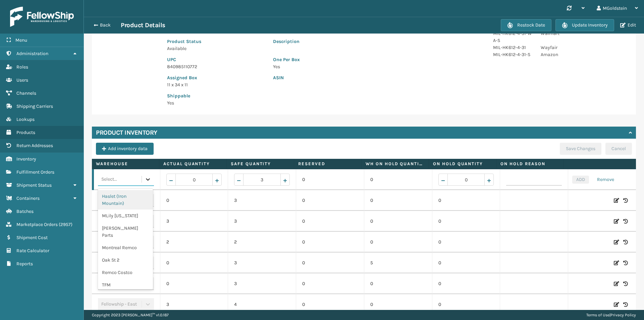  What do you see at coordinates (35, 172) in the screenshot?
I see `span: Fulfillment Orders` at bounding box center [35, 172].